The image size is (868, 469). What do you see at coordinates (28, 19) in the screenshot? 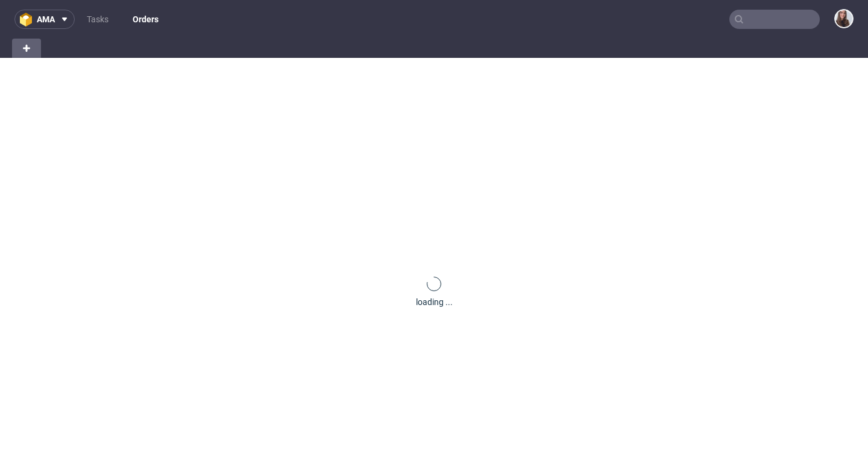
I see `img: logo` at bounding box center [28, 19].